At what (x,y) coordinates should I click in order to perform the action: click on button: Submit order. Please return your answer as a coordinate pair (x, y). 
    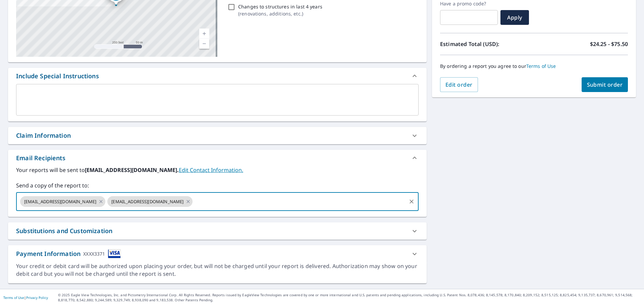
    Looking at the image, I should click on (605, 84).